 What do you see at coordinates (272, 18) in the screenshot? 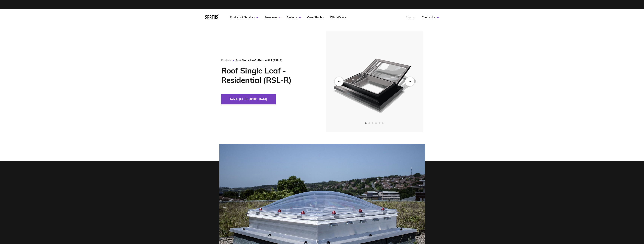
I see `a: Resources` at bounding box center [272, 18].